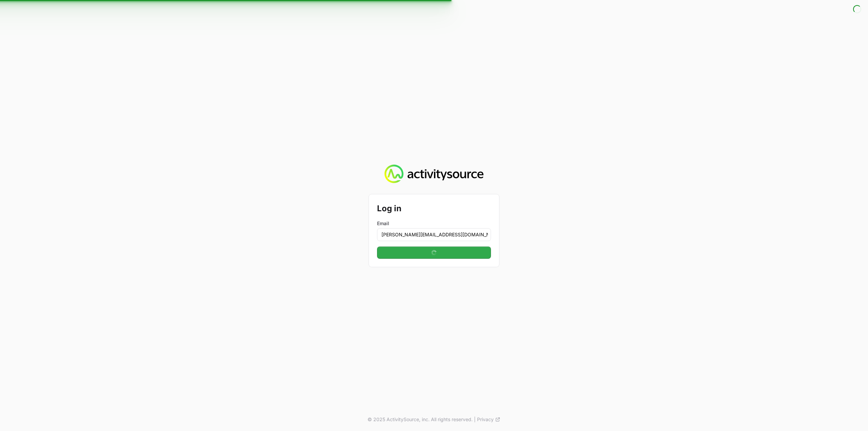 The image size is (868, 431). What do you see at coordinates (420, 419) in the screenshot?
I see `p: © 2025 ActivitySource, inc. All rights reserved.` at bounding box center [420, 419].